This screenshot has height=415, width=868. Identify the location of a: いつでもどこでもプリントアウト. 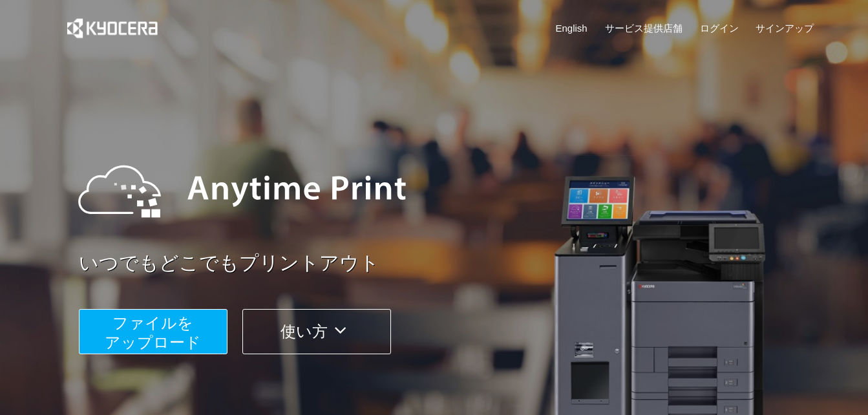
(450, 263).